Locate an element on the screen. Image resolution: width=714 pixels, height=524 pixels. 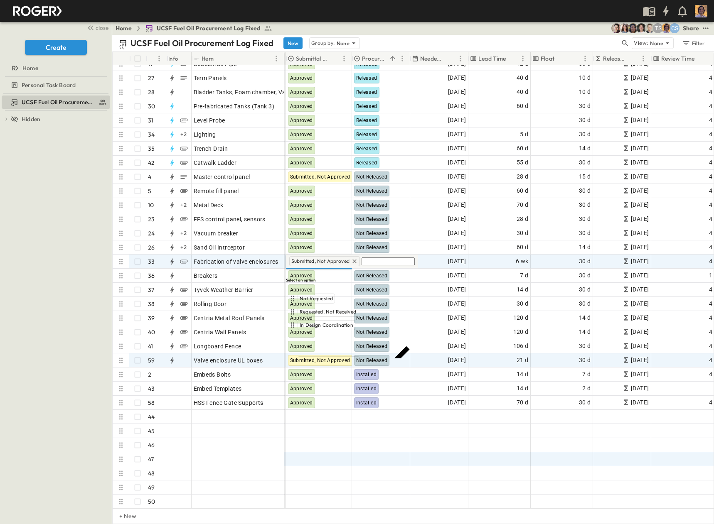
span: 2 d is located at coordinates (586, 388).